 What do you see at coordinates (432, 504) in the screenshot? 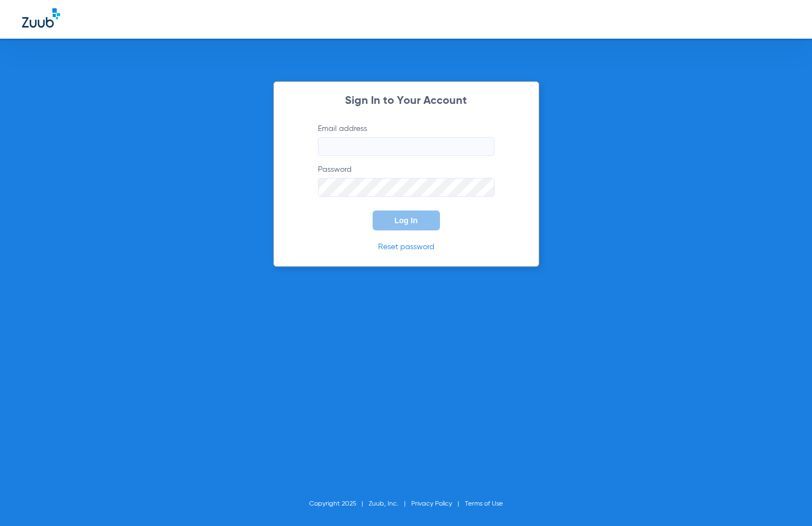
I see `a: Privacy Policy` at bounding box center [432, 504].